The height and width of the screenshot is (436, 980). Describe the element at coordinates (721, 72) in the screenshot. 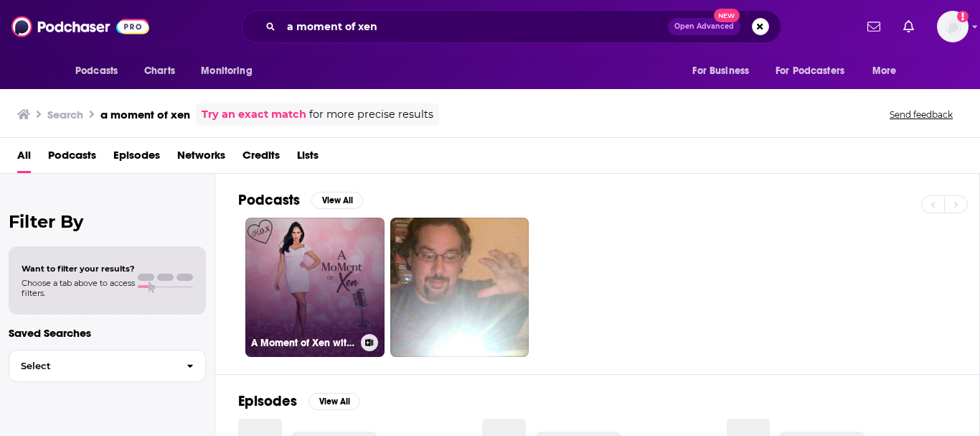

I see `span: For Business` at that location.